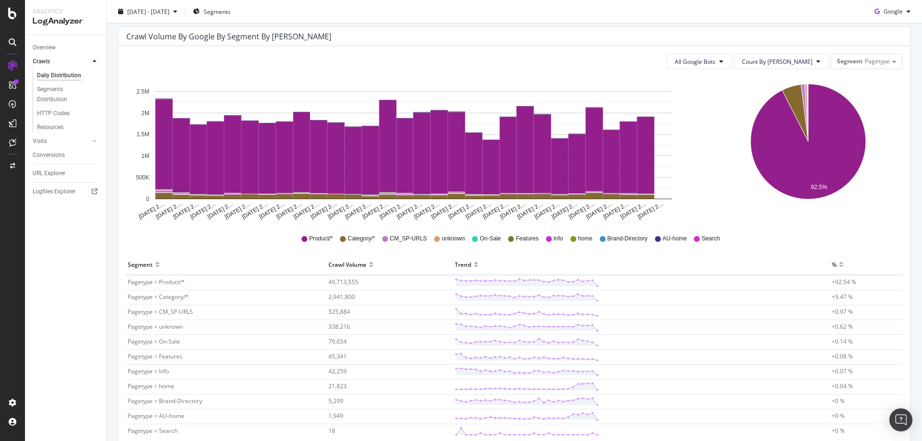 The height and width of the screenshot is (441, 922). Describe the element at coordinates (347, 264) in the screenshot. I see `div: Crawl Volume` at that location.